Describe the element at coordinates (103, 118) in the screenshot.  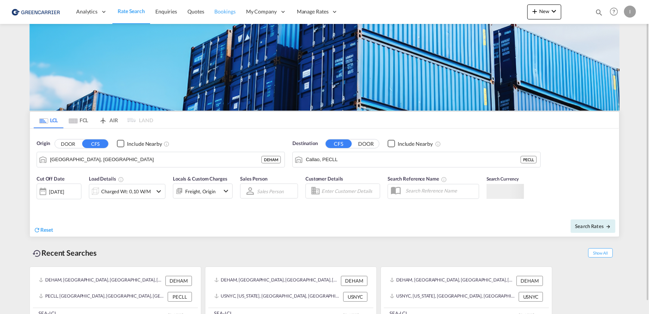
I see `md-icon: icon-airplane` at that location.